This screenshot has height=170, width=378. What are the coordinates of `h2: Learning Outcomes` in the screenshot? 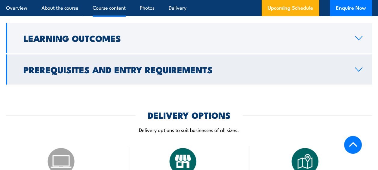 It's located at (184, 38).